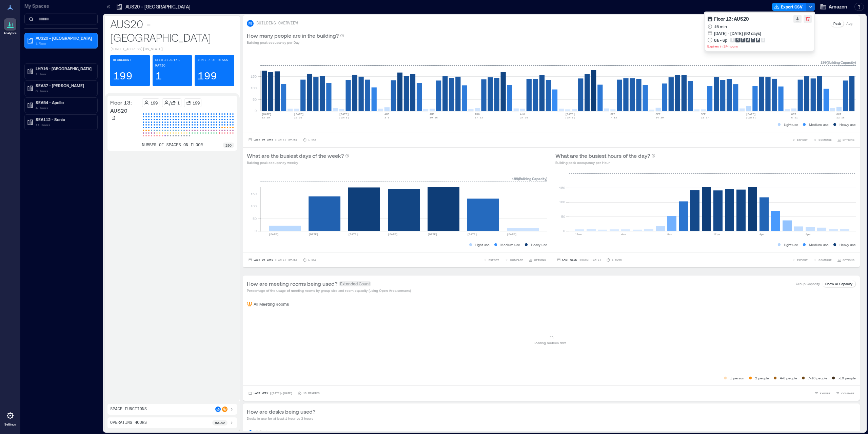  I want to click on text: 17-23, so click(478, 118).